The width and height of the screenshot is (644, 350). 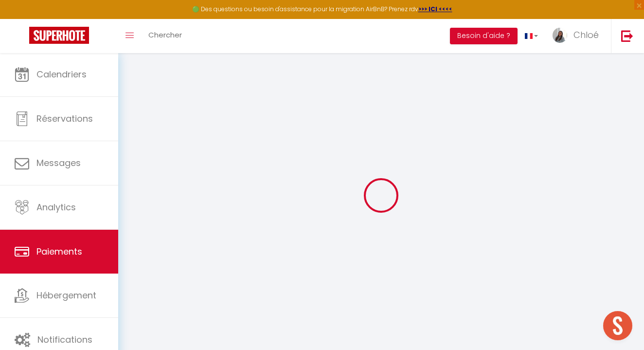 I want to click on span: Hébergement, so click(x=66, y=295).